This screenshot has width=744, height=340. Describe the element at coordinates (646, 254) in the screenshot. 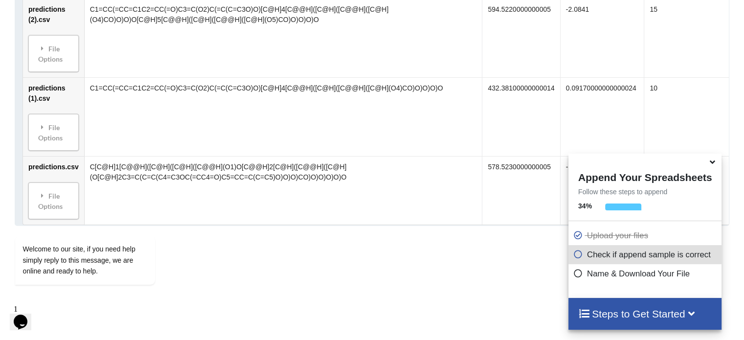

I see `p: Check if append sample is correct` at that location.